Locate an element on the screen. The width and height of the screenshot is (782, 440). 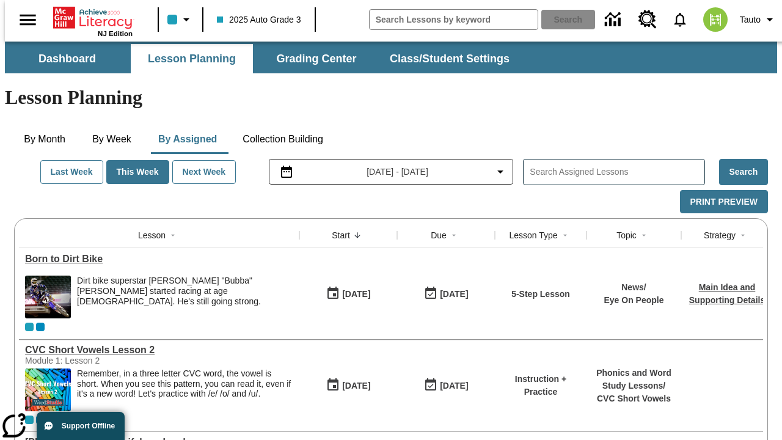
p: Remember, in a three letter CVC word, the vowel is short. When you see this pattern, you can read... is located at coordinates (185, 383).